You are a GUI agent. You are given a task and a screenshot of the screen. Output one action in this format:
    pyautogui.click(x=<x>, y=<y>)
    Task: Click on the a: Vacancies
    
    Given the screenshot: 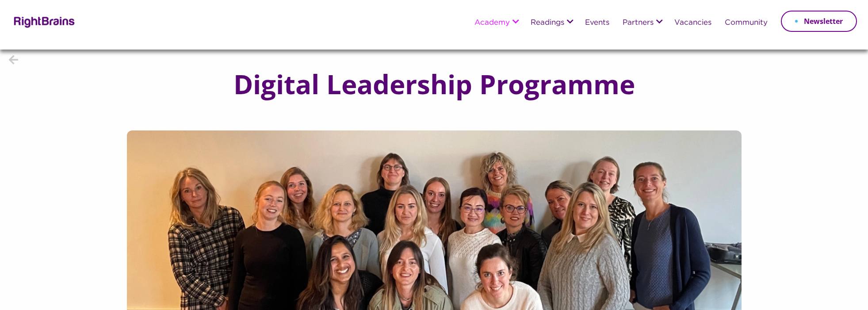 What is the action you would take?
    pyautogui.click(x=693, y=23)
    